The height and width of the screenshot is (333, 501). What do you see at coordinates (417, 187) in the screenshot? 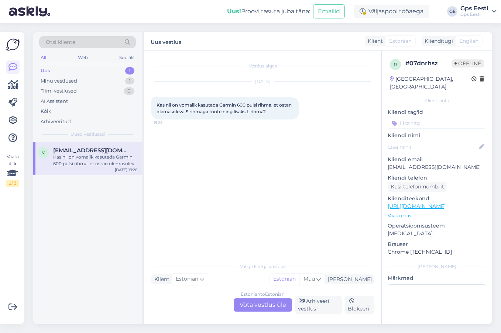
I see `div: Küsi telefoninumbrit` at bounding box center [417, 187].